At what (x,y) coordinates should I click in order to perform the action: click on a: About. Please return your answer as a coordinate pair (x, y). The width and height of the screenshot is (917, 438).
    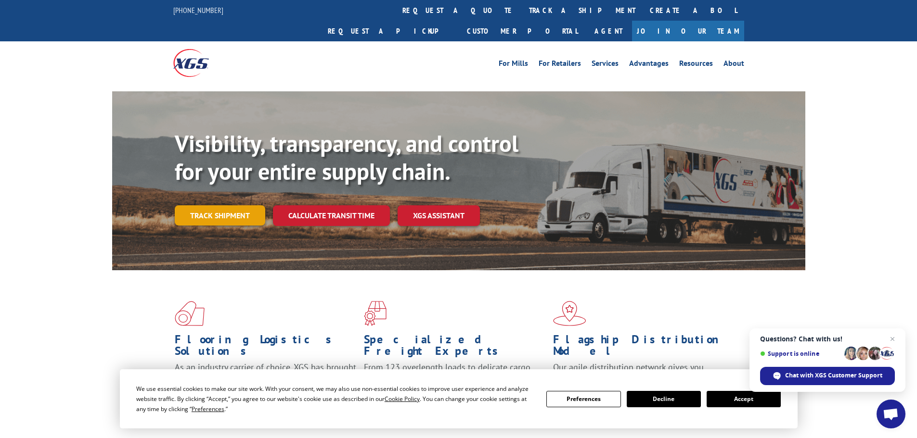
    Looking at the image, I should click on (733, 65).